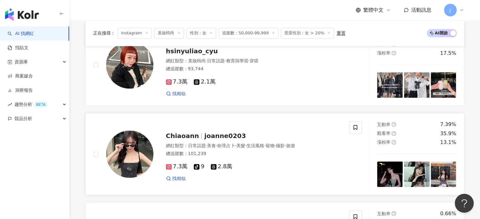 This screenshot has width=480, height=219. I want to click on div: 總追蹤數 ： 101,239, so click(254, 154).